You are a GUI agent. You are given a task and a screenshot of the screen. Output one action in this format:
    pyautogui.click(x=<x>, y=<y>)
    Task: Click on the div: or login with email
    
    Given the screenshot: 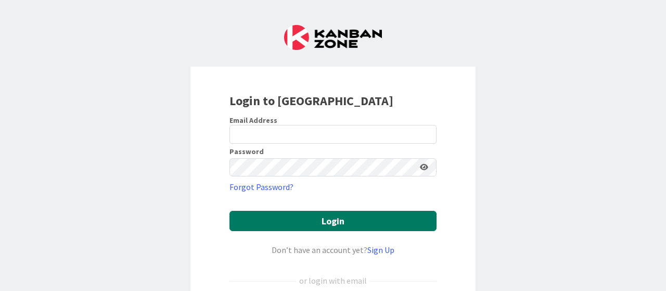 What is the action you would take?
    pyautogui.click(x=333, y=281)
    